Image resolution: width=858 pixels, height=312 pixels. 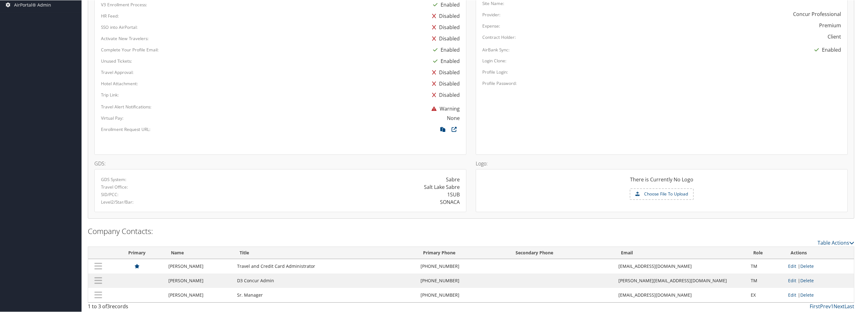 I want to click on a: Table Actions, so click(x=835, y=243).